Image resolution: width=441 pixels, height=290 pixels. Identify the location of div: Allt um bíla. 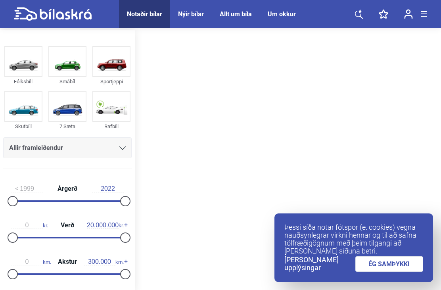
(235, 14).